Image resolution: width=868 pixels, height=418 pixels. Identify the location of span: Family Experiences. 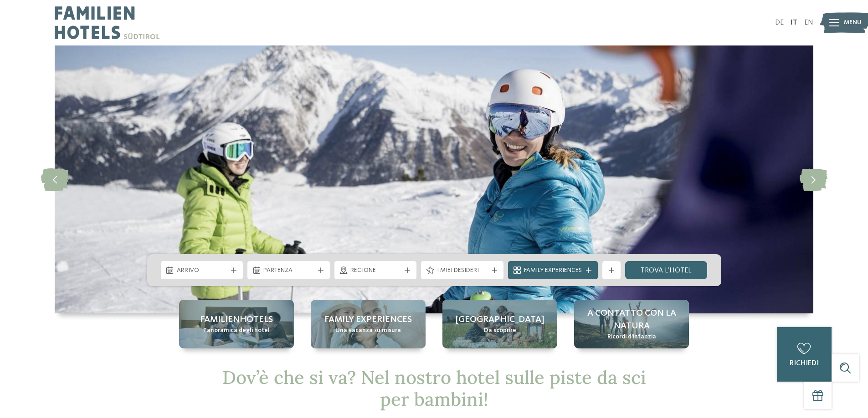
(553, 271).